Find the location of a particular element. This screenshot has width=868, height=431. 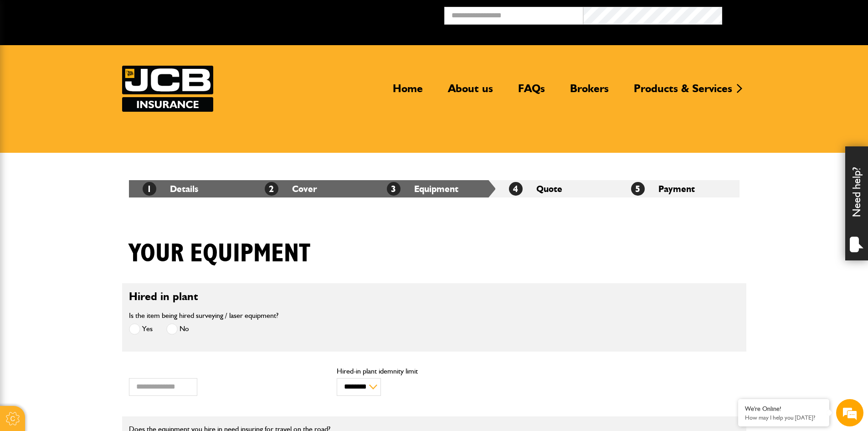

a: 2Cover is located at coordinates (291, 188).